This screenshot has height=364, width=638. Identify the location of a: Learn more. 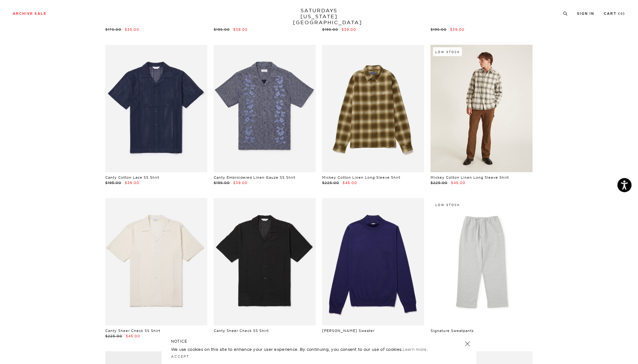
(415, 349).